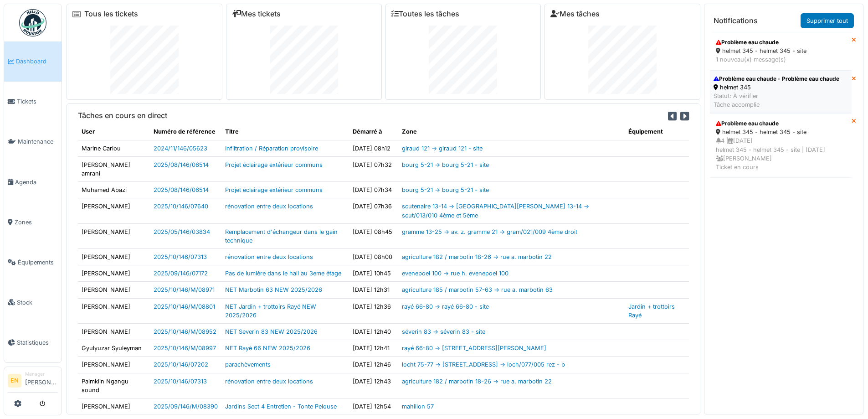  Describe the element at coordinates (114, 348) in the screenshot. I see `td: Gyulyuzar Syuleyman` at that location.